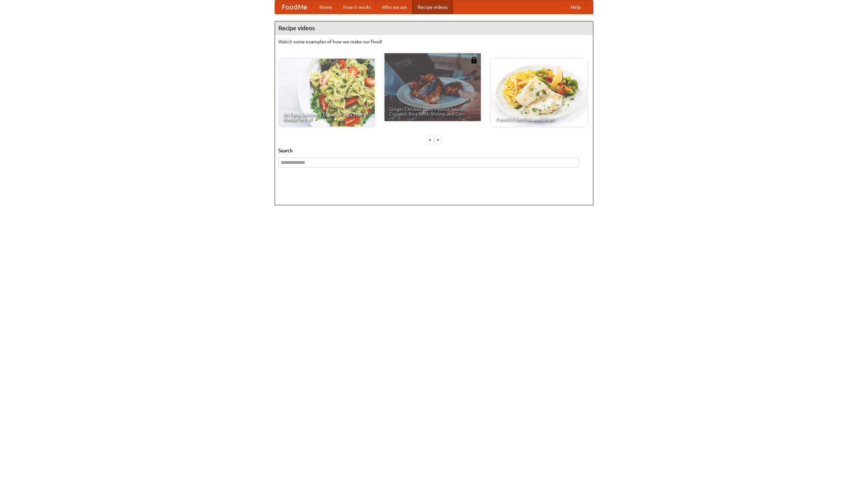 This screenshot has width=868, height=480. Describe the element at coordinates (357, 7) in the screenshot. I see `a: How it works` at that location.